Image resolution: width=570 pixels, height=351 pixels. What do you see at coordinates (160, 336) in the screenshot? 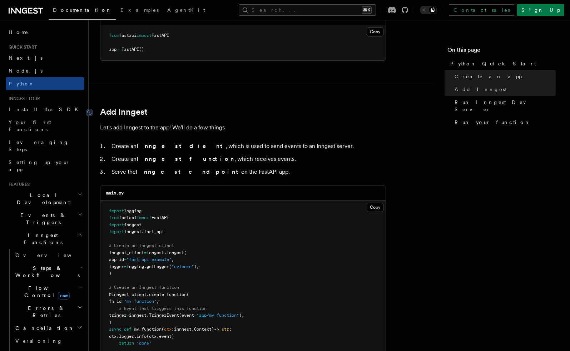
I see `span: (ctx.event)` at bounding box center [160, 336].